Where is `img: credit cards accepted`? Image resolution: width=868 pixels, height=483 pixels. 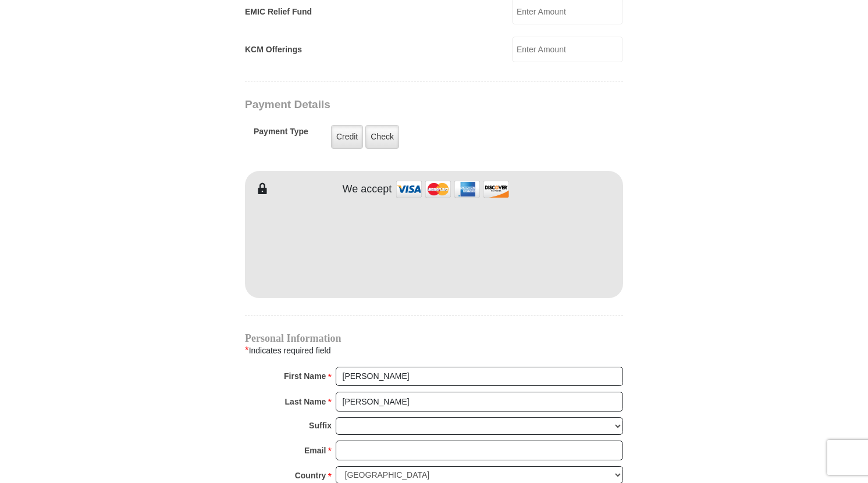
img: credit cards accepted is located at coordinates (453, 189).